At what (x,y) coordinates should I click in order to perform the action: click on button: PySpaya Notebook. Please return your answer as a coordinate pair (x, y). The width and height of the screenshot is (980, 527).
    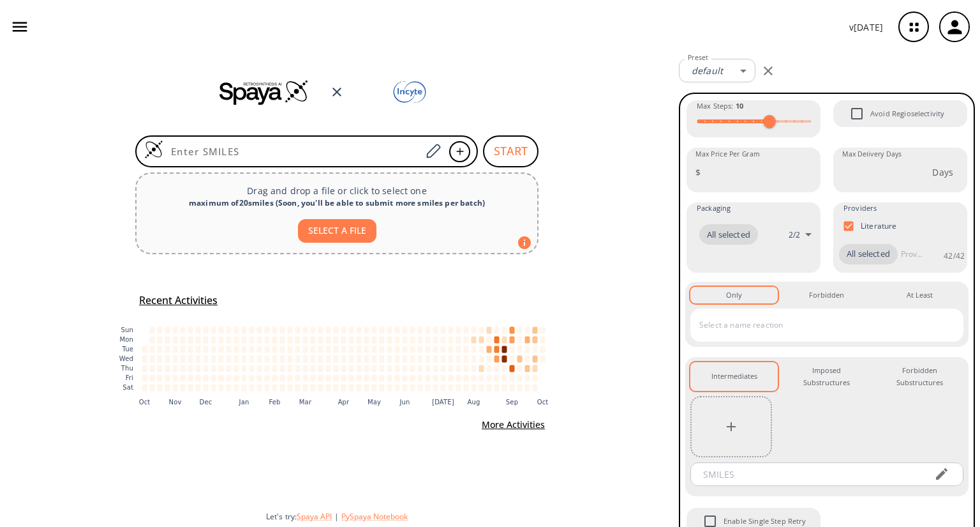
    Looking at the image, I should click on (375, 516).